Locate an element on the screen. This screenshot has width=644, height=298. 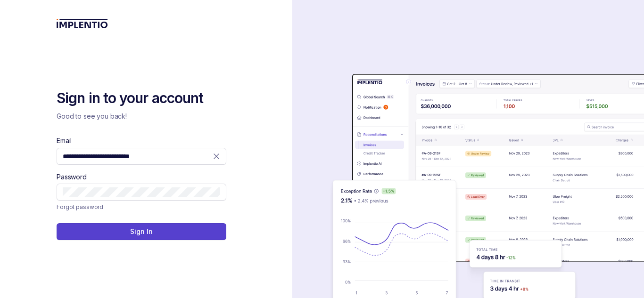
a: Link Forgot password is located at coordinates (80, 208).